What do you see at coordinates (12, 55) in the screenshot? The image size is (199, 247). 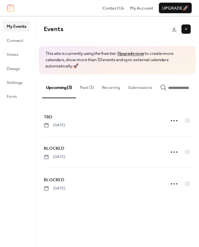 I see `span: Views` at bounding box center [12, 55].